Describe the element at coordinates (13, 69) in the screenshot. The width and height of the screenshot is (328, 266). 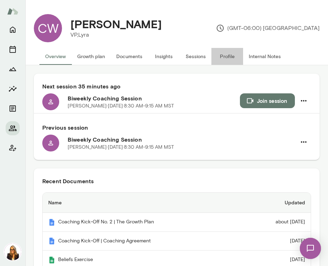
I see `button: Growth Plan` at that location.